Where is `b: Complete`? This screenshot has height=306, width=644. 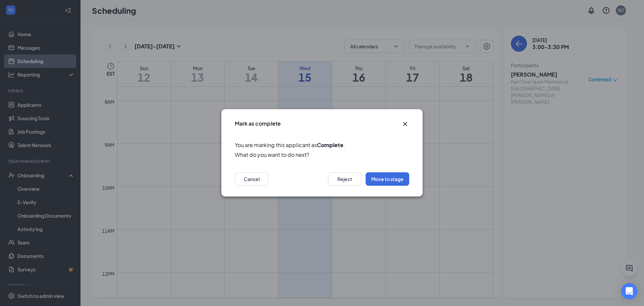
b: Complete is located at coordinates (330, 144).